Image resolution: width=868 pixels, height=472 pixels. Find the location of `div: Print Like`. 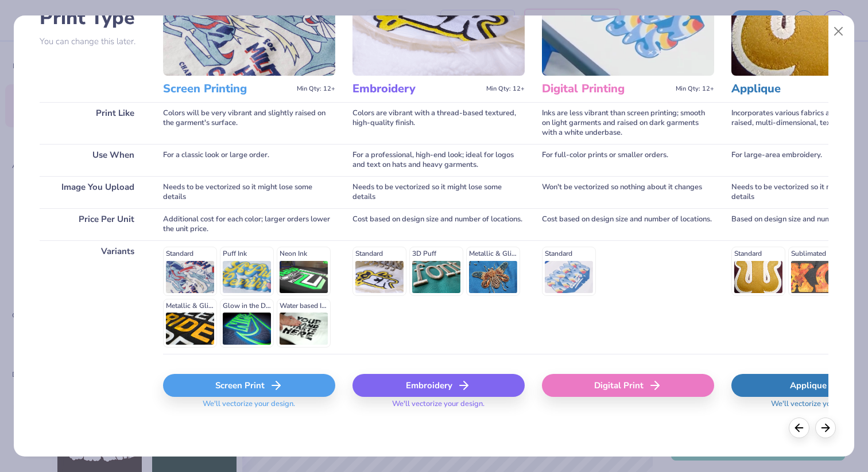

div: Print Like is located at coordinates (92, 122).